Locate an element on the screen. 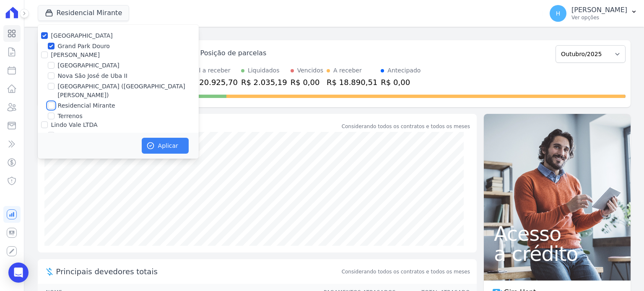 Image resolution: width=644 pixels, height=291 pixels. div: Considerando todos os contratos e todos os meses is located at coordinates (406, 126).